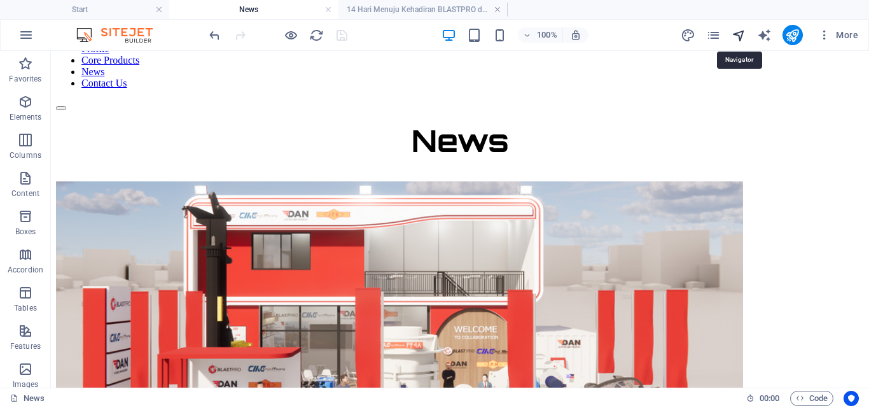  I want to click on p: Elements, so click(25, 117).